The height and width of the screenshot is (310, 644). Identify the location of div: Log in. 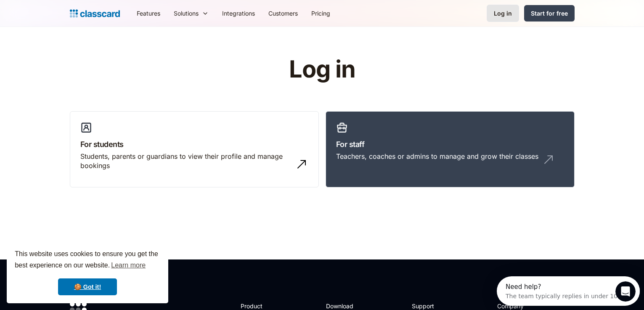
(503, 13).